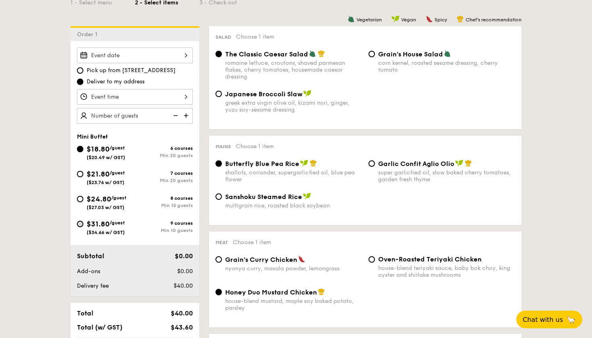  Describe the element at coordinates (135, 116) in the screenshot. I see `input: Number of guests` at that location.